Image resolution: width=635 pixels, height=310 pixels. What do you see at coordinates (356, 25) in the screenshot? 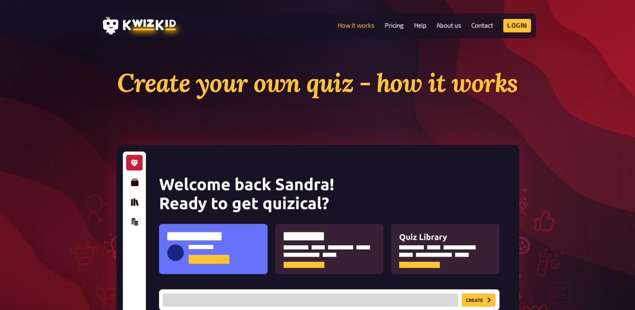
I see `a: How it works` at bounding box center [356, 25].